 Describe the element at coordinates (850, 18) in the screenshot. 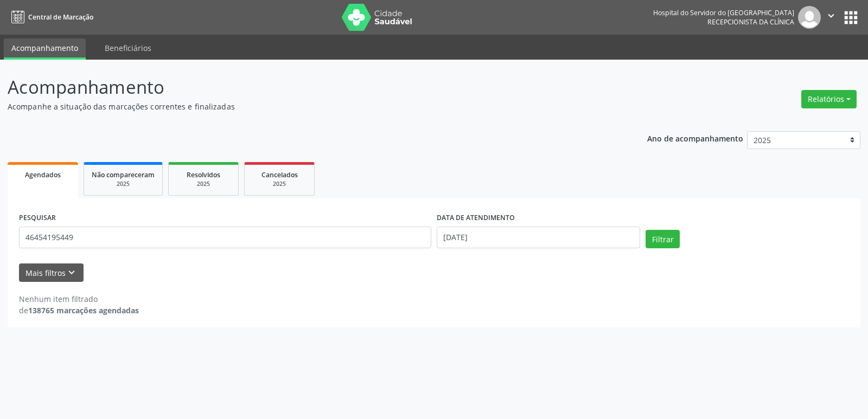

I see `button: apps` at that location.